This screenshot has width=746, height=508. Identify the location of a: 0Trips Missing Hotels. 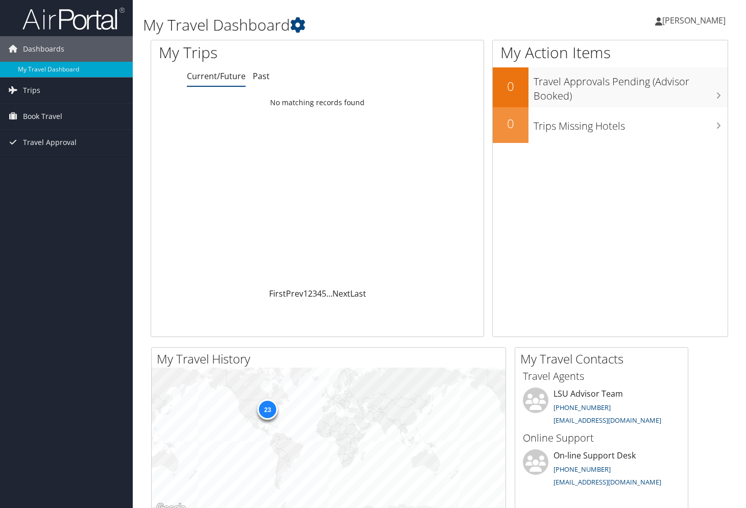
(610, 125).